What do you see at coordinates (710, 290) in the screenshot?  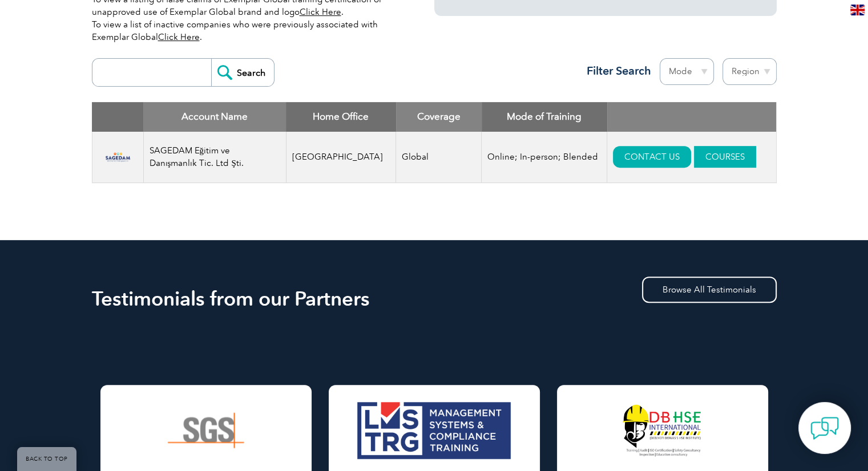 I see `a: Browse All Testimonials` at bounding box center [710, 290].